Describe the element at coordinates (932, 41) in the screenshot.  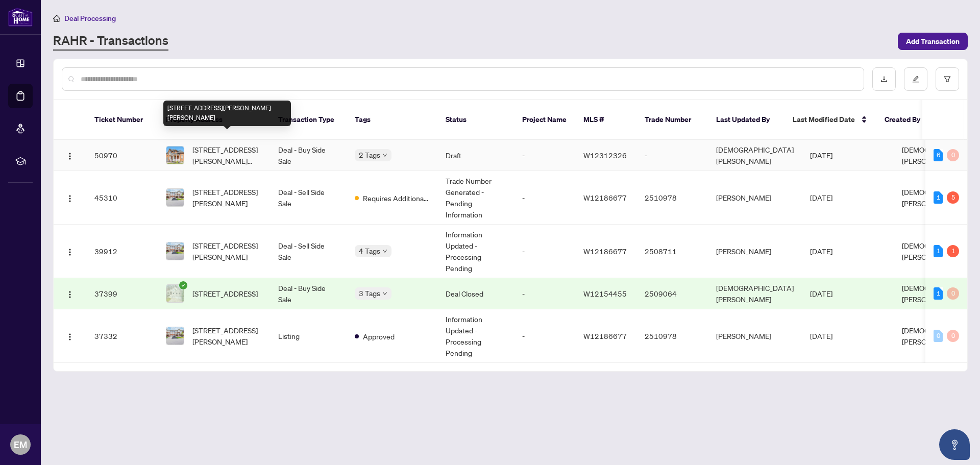
I see `button: Add Transaction` at that location.